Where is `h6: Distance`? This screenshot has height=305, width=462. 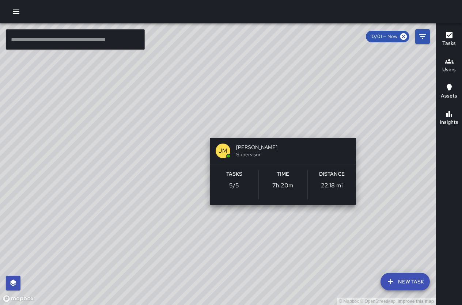
h6: Distance is located at coordinates (332, 174).